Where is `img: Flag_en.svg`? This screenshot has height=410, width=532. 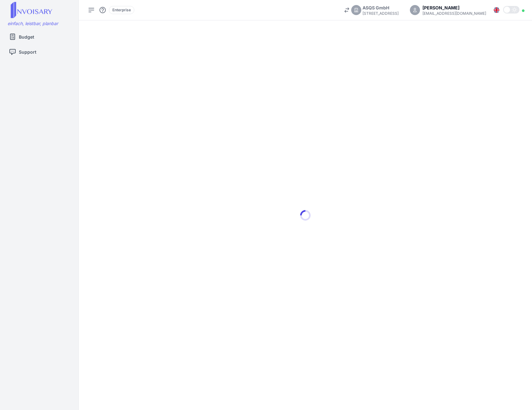 img: Flag_en.svg is located at coordinates (496, 10).